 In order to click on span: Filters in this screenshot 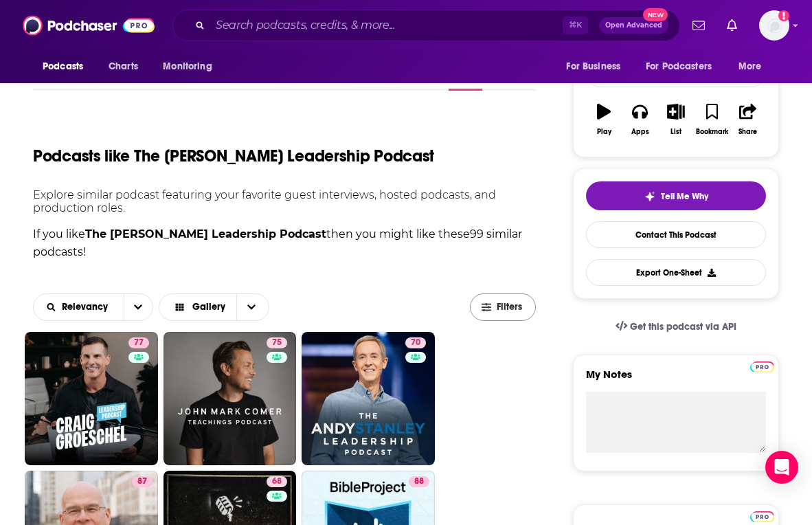, I will do `click(510, 307)`.